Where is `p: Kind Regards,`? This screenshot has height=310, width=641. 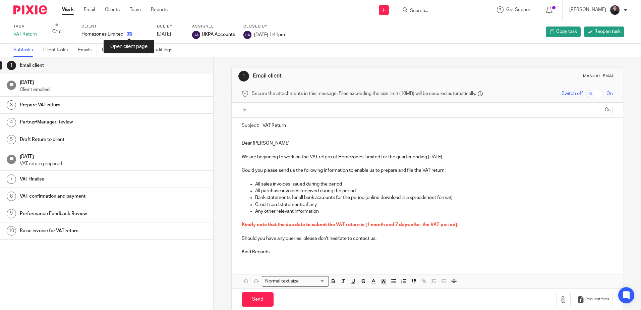
p: Kind Regards, is located at coordinates (427, 252).